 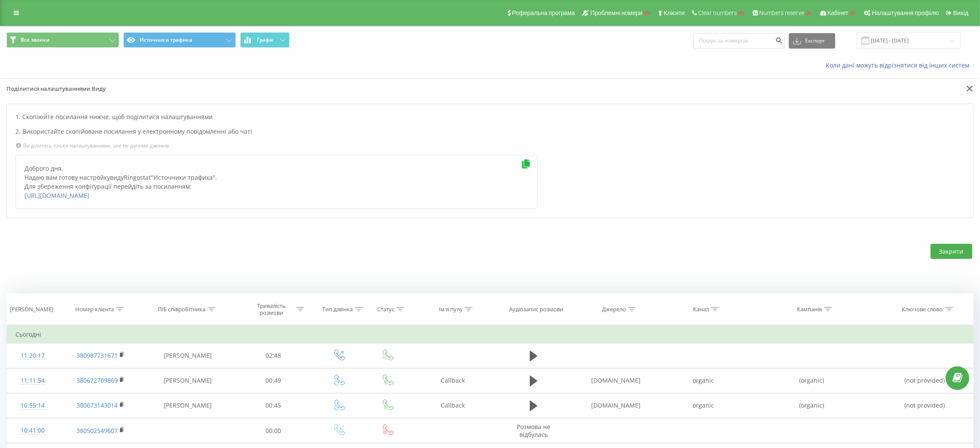 What do you see at coordinates (97, 355) in the screenshot?
I see `a: 380987731671` at bounding box center [97, 355].